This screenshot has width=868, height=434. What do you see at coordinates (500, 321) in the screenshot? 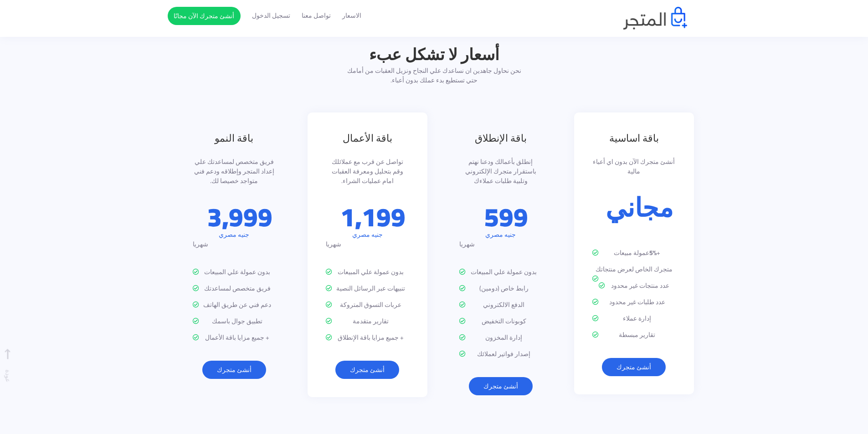
I see `p: كوبونات التخفيض` at bounding box center [500, 321].